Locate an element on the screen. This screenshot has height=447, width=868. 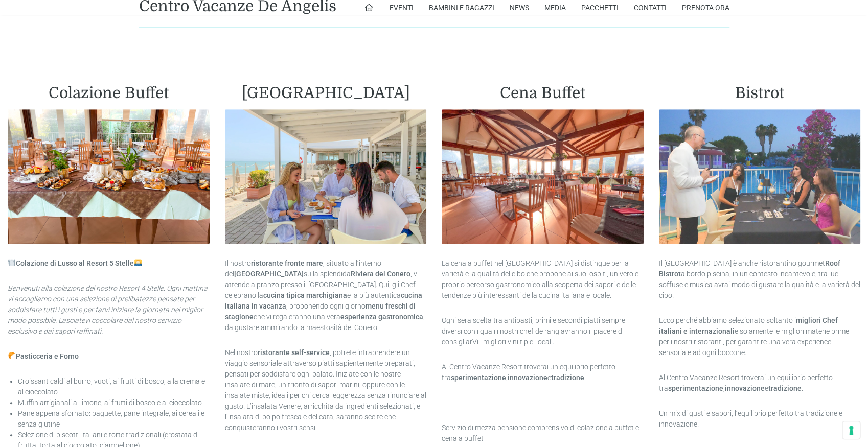
strong: ristorante self-service is located at coordinates (294, 352).